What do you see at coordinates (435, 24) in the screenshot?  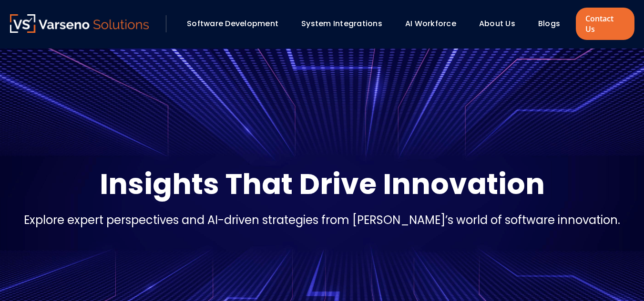 I see `div: AI Workforce` at bounding box center [435, 24].